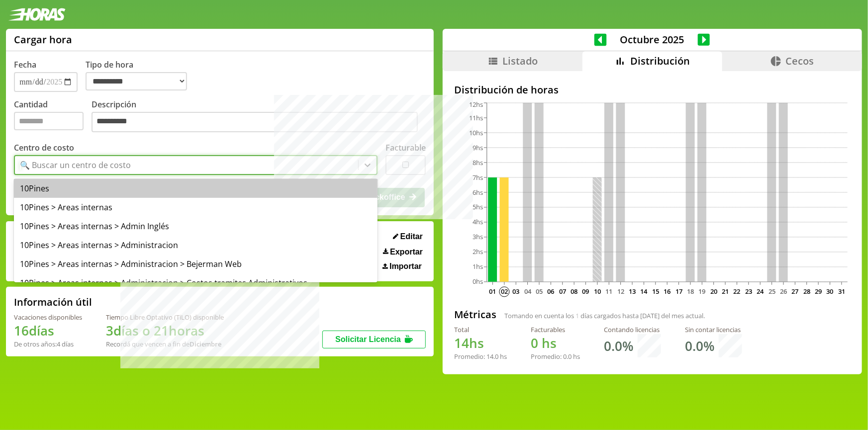  I want to click on text: 13, so click(632, 292).